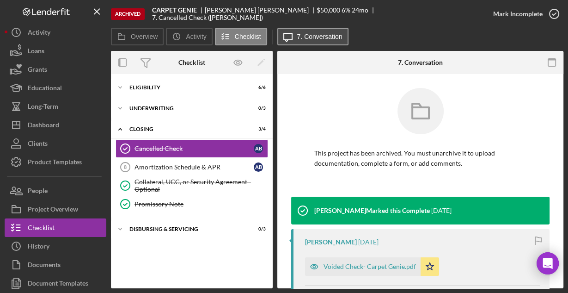 The width and height of the screenshot is (568, 293). Describe the element at coordinates (38, 247) in the screenshot. I see `div: History` at that location.